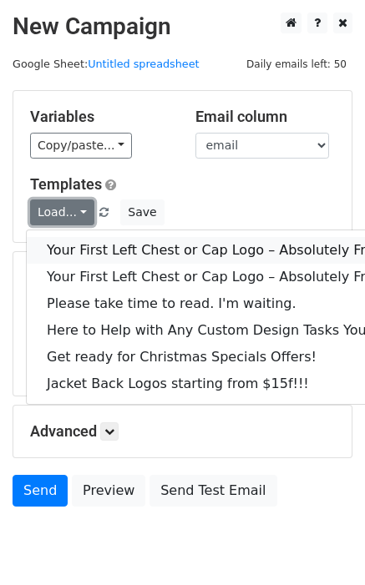 Image resolution: width=365 pixels, height=585 pixels. I want to click on div: Chat Widget, so click(323, 545).